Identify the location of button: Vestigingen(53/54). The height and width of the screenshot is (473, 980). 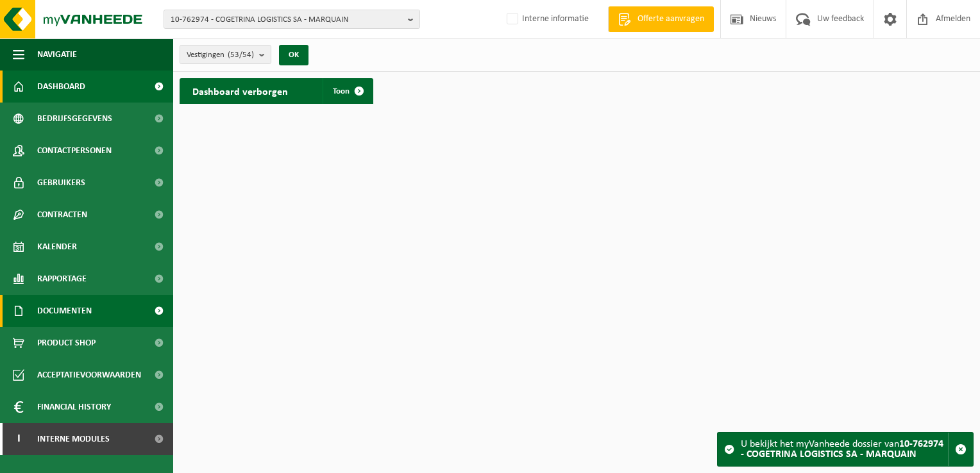
(225, 54).